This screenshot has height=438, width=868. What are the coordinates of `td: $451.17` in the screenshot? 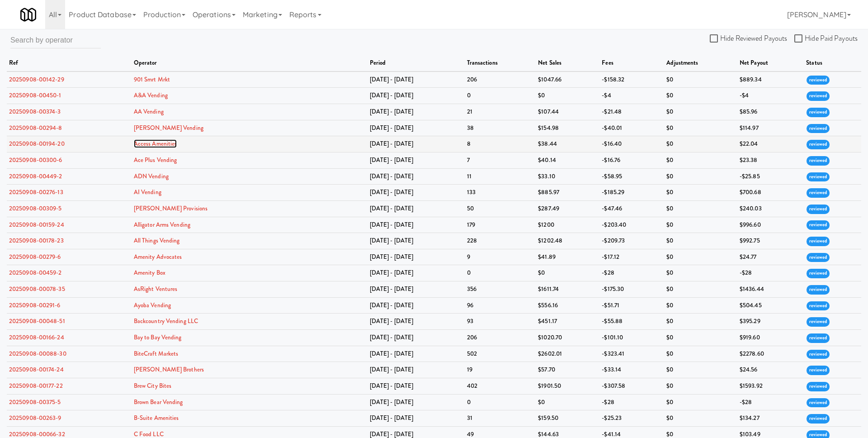 It's located at (568, 321).